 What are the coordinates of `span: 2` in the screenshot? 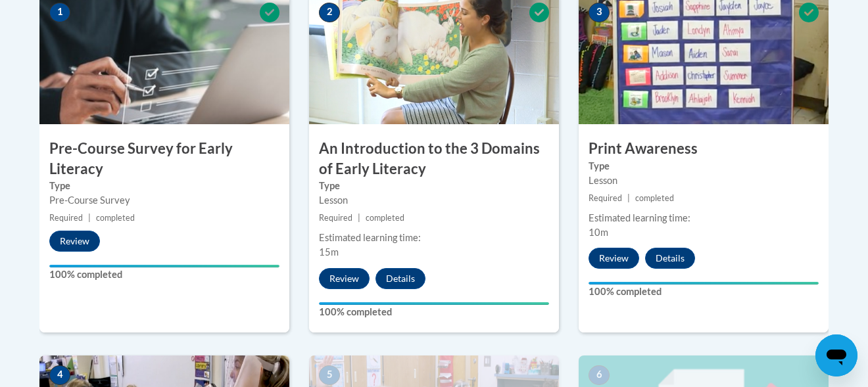 It's located at (329, 12).